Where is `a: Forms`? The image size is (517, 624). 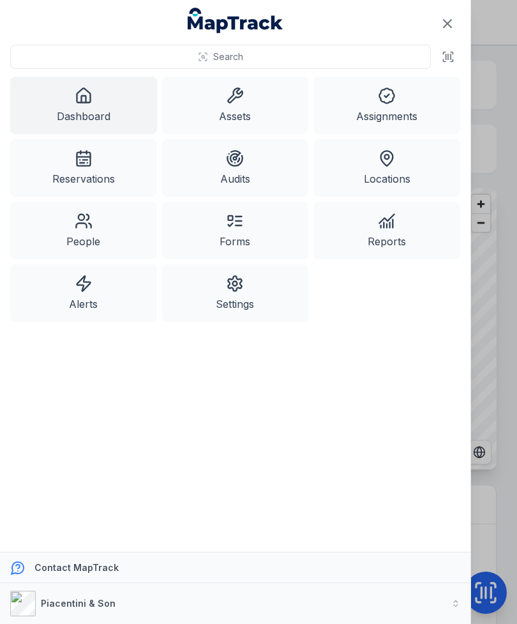 a: Forms is located at coordinates (236, 230).